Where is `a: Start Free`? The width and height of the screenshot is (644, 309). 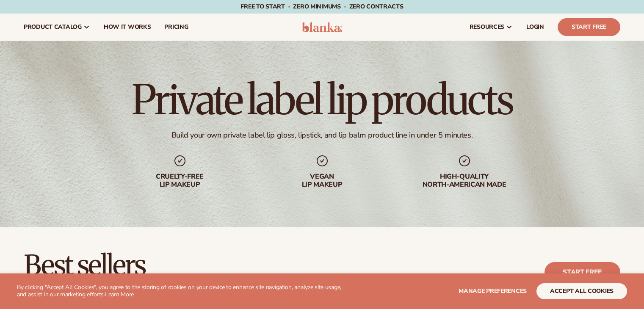 a: Start Free is located at coordinates (589, 27).